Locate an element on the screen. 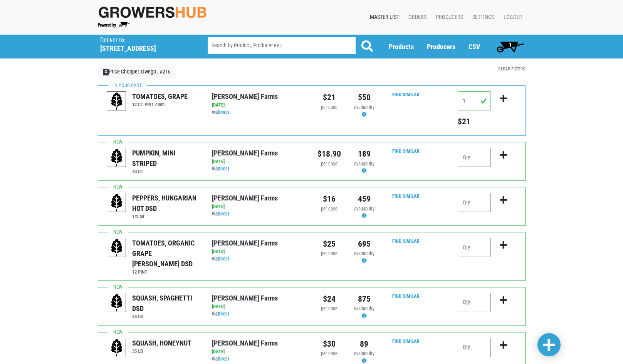  div: $21 is located at coordinates (329, 97).